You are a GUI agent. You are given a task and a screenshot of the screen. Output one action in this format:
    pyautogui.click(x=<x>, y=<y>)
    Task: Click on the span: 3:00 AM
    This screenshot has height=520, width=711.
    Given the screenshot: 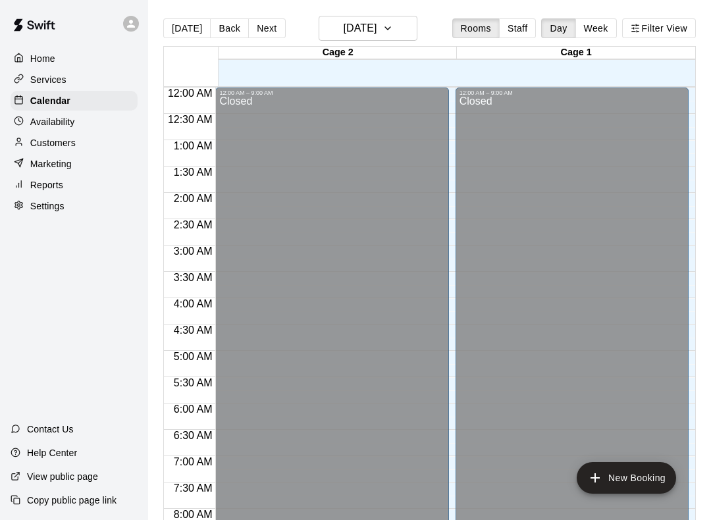 What is the action you would take?
    pyautogui.click(x=193, y=251)
    